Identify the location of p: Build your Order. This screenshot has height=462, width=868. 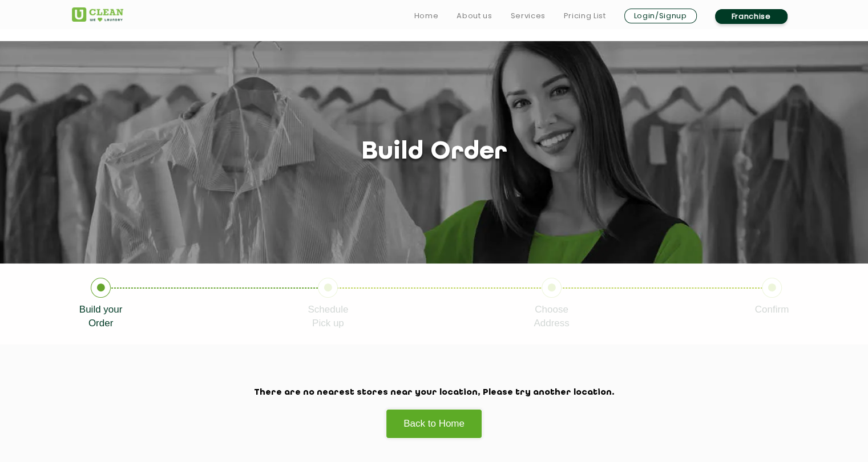
(101, 316).